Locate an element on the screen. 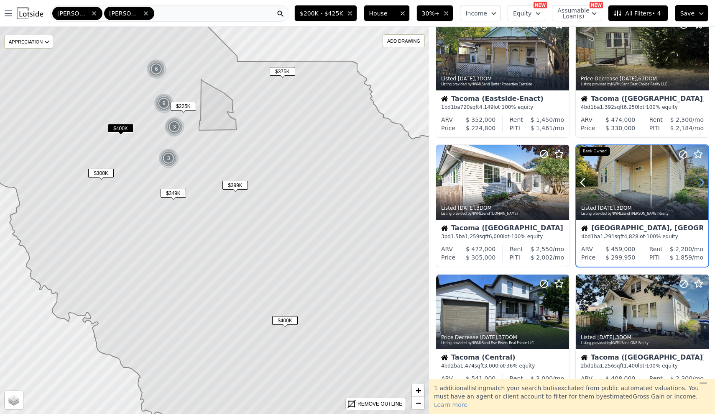  a: Zoom out is located at coordinates (418, 403).